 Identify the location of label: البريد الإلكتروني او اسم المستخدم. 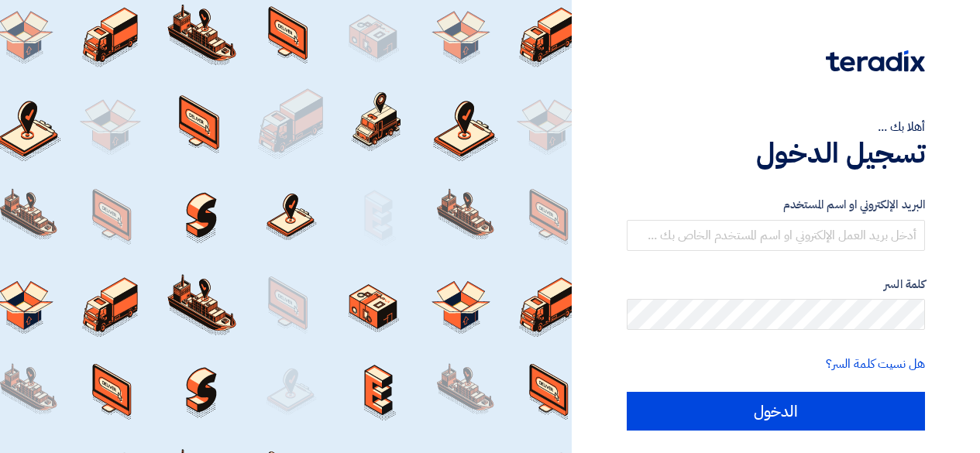
(776, 204).